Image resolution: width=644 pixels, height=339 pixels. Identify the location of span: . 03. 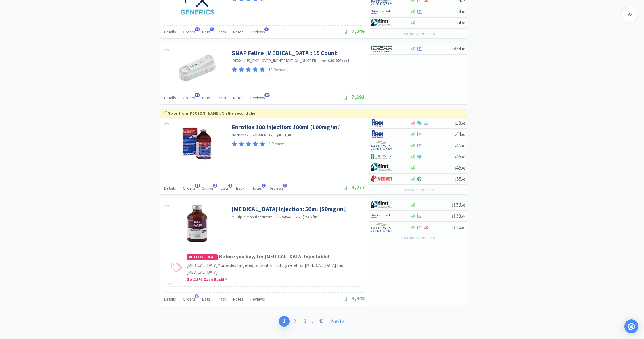
(463, 228).